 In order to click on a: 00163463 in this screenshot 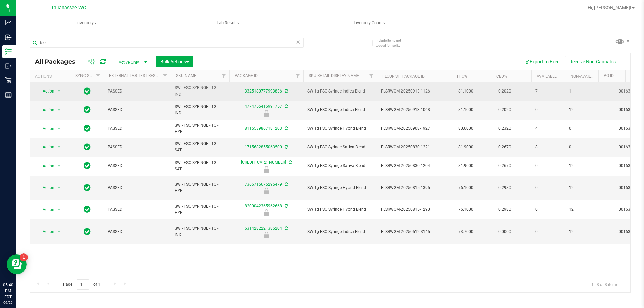, I will do `click(627, 231)`.